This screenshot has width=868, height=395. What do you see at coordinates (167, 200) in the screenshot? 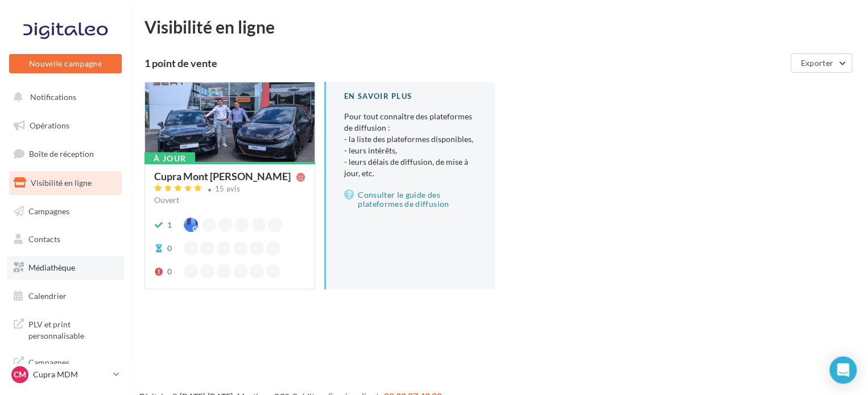
I see `span: Ouvert` at bounding box center [167, 200].